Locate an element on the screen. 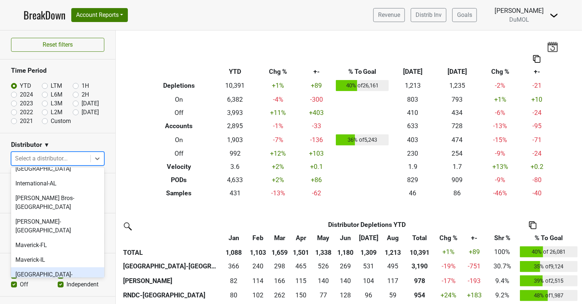 This screenshot has height=304, width=582. th: 1,659 is located at coordinates (280, 252).